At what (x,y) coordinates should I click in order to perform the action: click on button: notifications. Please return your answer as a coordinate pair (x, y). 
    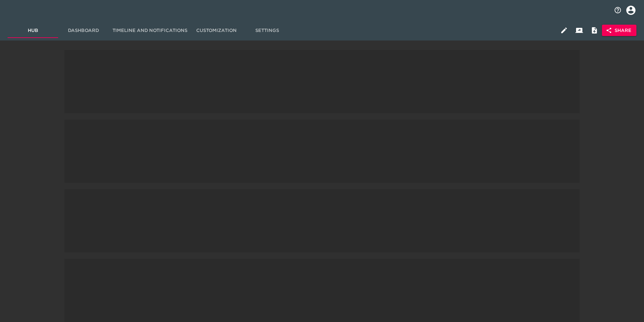
    Looking at the image, I should click on (618, 10).